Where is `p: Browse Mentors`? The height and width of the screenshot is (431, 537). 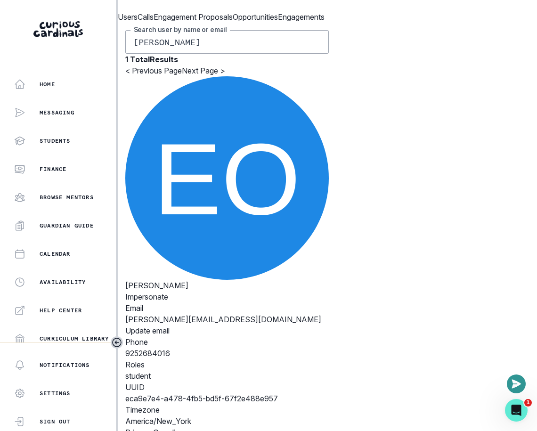 p: Browse Mentors is located at coordinates (66, 197).